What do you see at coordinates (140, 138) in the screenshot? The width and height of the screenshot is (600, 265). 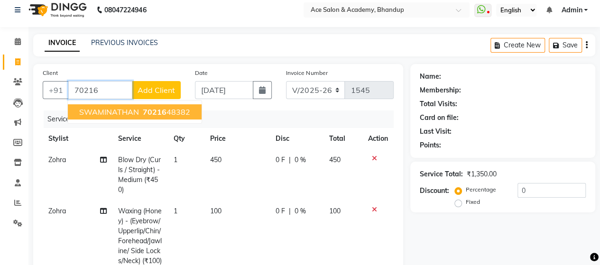 I see `th: Service` at bounding box center [140, 138].